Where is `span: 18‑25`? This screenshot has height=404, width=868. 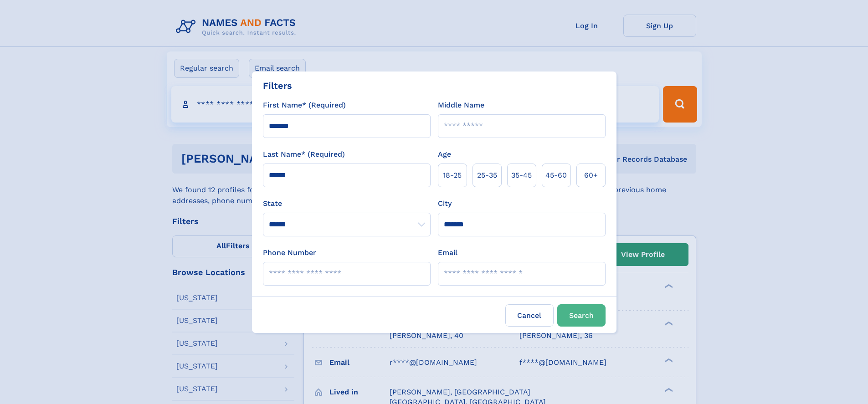 span: 18‑25 is located at coordinates (452, 175).